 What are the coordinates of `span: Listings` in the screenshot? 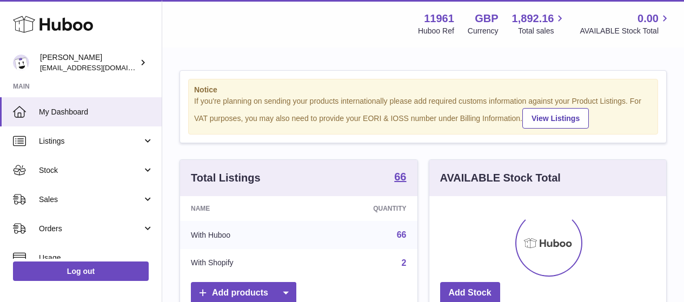 It's located at (90, 141).